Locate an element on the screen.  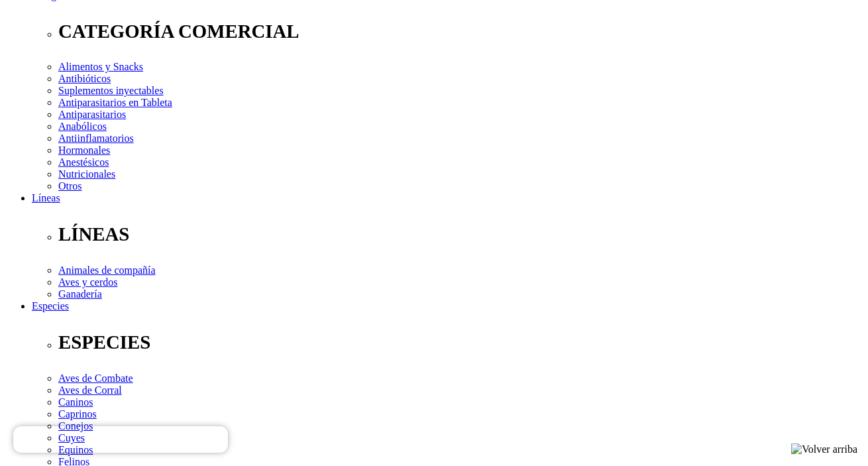
span: Nutricionales is located at coordinates (87, 174).